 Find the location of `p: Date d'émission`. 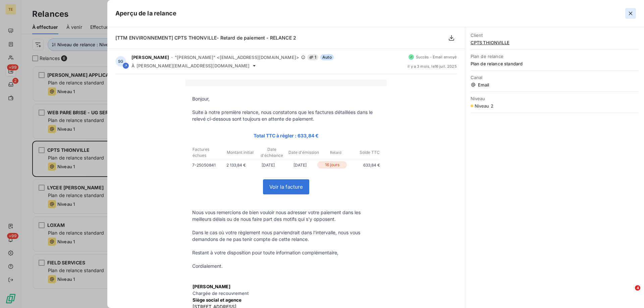

p: Date d'émission is located at coordinates (303, 152).